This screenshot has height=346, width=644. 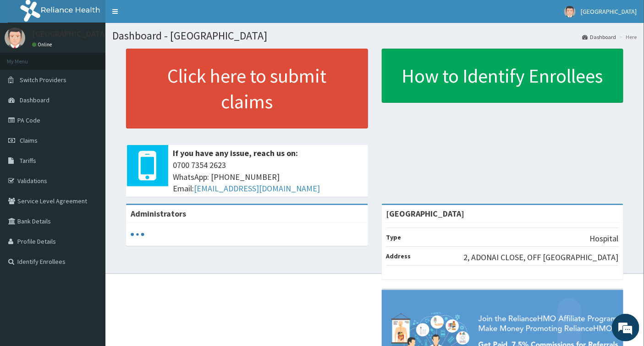 What do you see at coordinates (158, 213) in the screenshot?
I see `b: Administrators` at bounding box center [158, 213].